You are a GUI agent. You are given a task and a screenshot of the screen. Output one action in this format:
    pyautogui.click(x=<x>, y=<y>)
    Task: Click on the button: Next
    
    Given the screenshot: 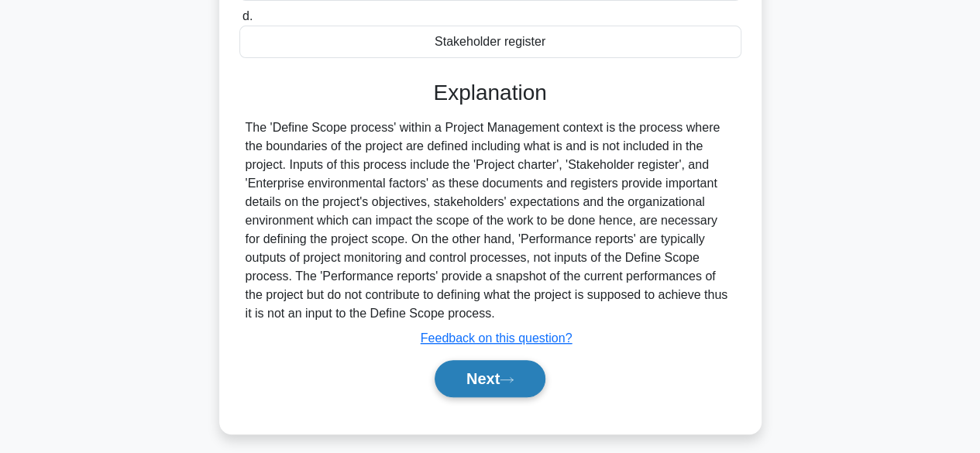 What is the action you would take?
    pyautogui.click(x=489, y=379)
    